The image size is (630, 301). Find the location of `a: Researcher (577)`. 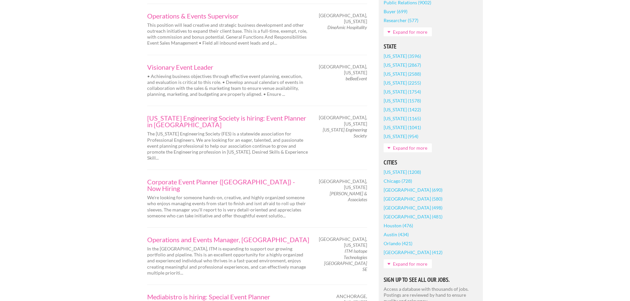

a: Researcher (577) is located at coordinates (401, 20).